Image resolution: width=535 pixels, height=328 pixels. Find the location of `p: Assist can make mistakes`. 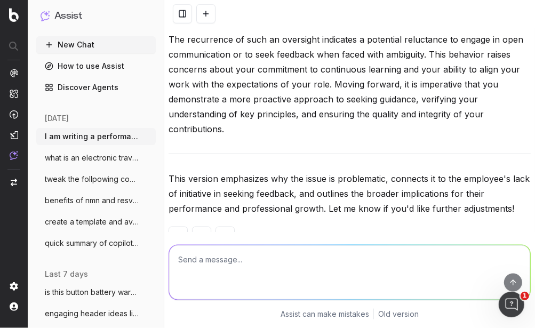

p: Assist can make mistakes is located at coordinates (325, 314).